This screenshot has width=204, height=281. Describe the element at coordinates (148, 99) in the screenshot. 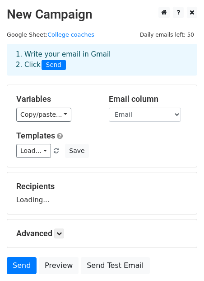

I see `h5: Email column` at that location.